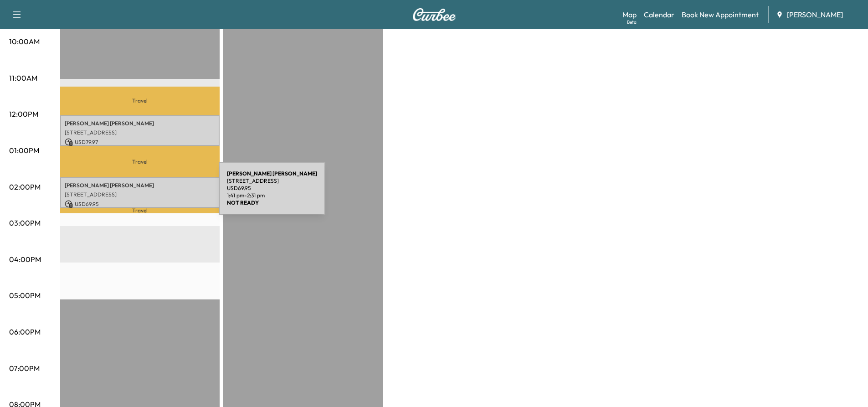  I want to click on div: Beta, so click(632, 22).